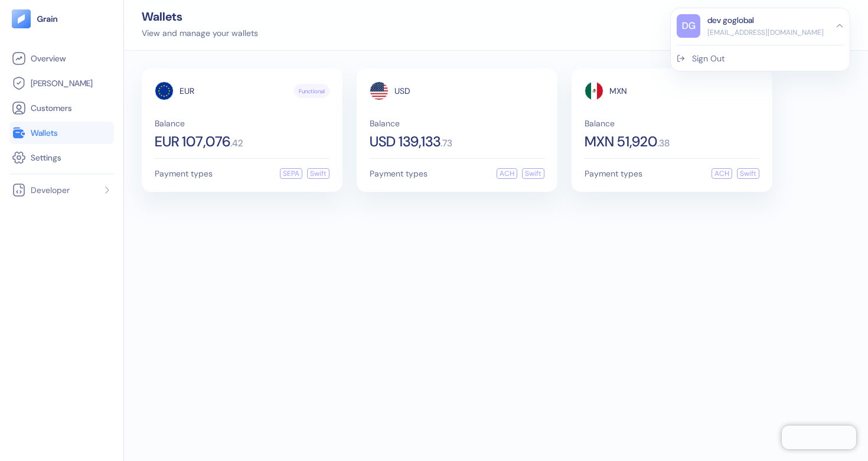 Image resolution: width=868 pixels, height=461 pixels. I want to click on div: View and manage your wallets, so click(200, 33).